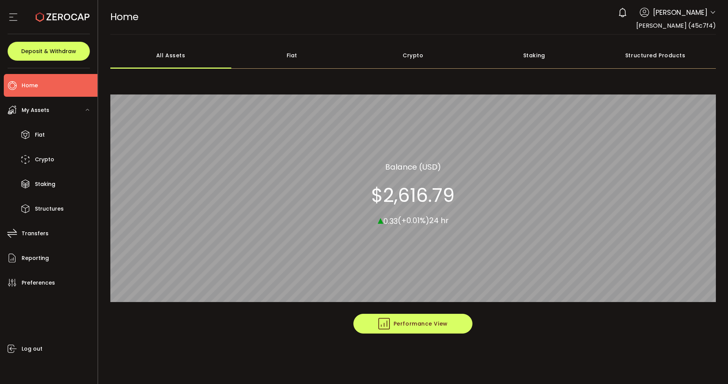  I want to click on span: (+0.01%), so click(413, 220).